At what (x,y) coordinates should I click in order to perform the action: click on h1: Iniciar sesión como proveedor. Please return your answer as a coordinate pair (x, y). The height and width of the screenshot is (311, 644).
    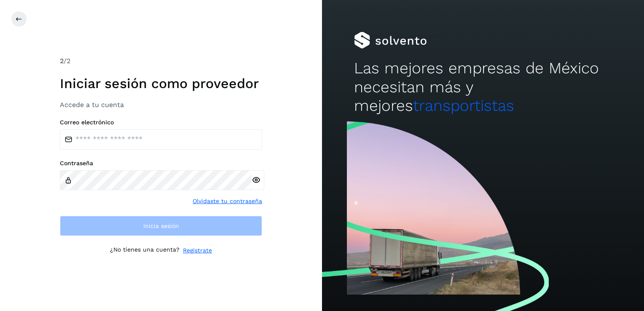
    Looking at the image, I should click on (161, 84).